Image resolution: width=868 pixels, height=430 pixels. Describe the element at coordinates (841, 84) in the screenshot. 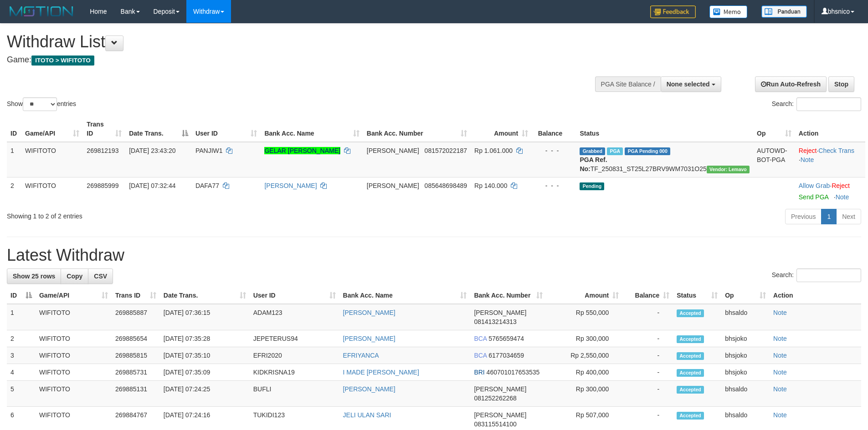

I see `a: Stop` at that location.